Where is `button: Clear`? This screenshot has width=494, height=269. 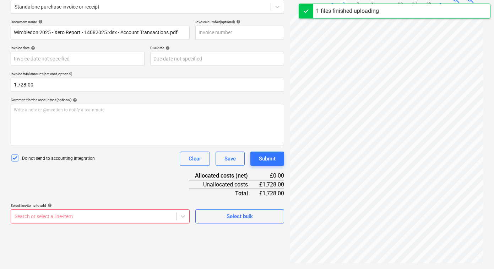
button: Clear is located at coordinates (195, 158).